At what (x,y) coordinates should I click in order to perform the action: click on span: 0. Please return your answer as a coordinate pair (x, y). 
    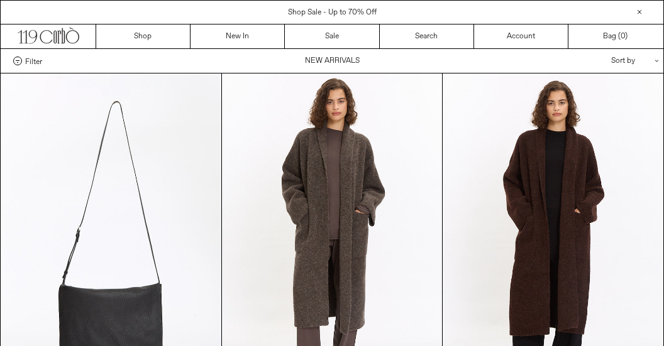
    Looking at the image, I should click on (622, 36).